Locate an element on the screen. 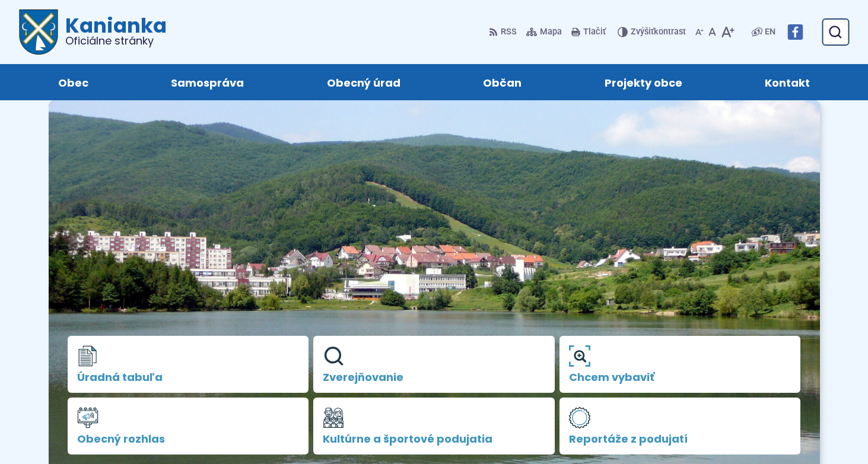 The image size is (868, 464). h1: Kanianka is located at coordinates (112, 31).